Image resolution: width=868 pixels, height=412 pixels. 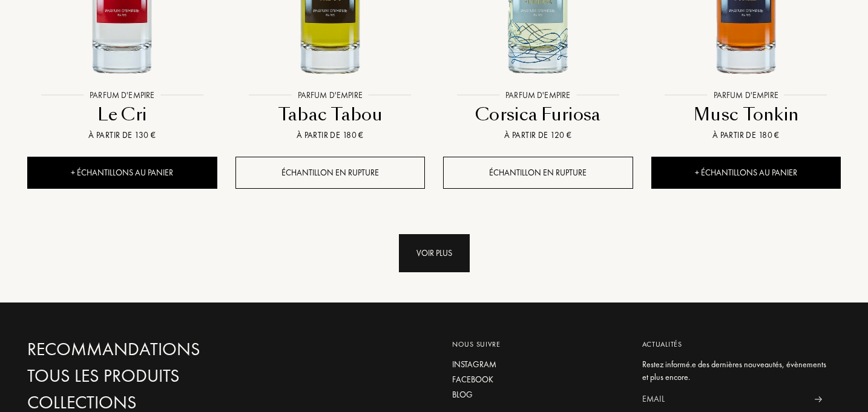 I want to click on div: Tous les produits, so click(x=157, y=376).